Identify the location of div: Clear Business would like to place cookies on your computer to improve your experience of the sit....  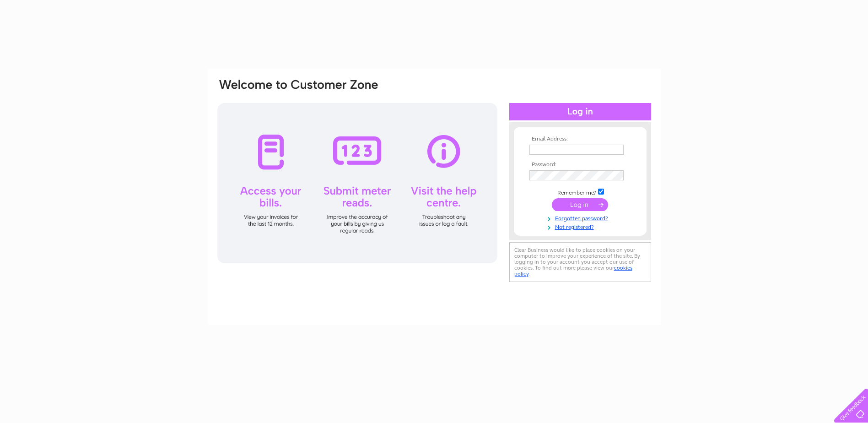
(580, 262).